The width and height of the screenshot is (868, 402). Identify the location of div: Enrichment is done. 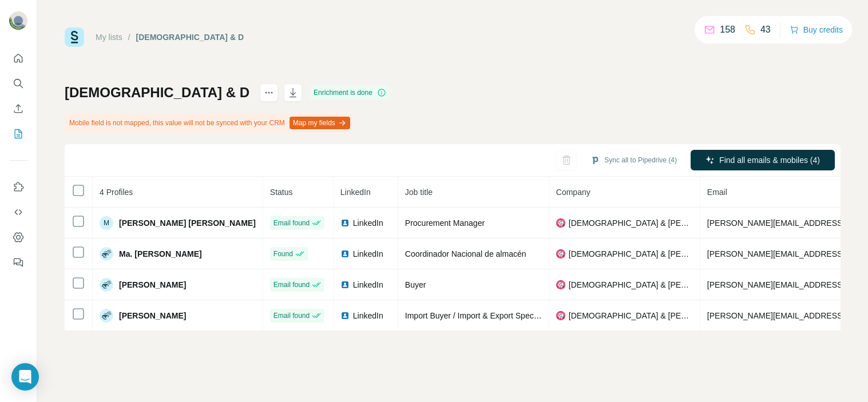
(349, 92).